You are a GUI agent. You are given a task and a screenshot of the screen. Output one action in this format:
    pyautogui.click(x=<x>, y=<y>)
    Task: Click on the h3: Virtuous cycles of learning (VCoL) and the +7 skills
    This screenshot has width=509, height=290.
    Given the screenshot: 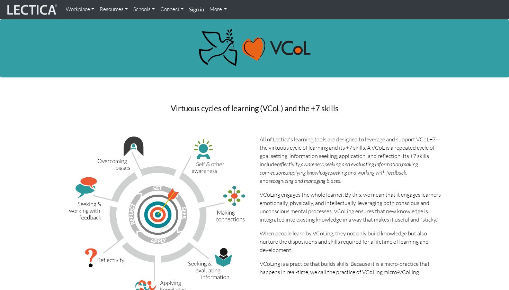 What is the action you would take?
    pyautogui.click(x=254, y=109)
    